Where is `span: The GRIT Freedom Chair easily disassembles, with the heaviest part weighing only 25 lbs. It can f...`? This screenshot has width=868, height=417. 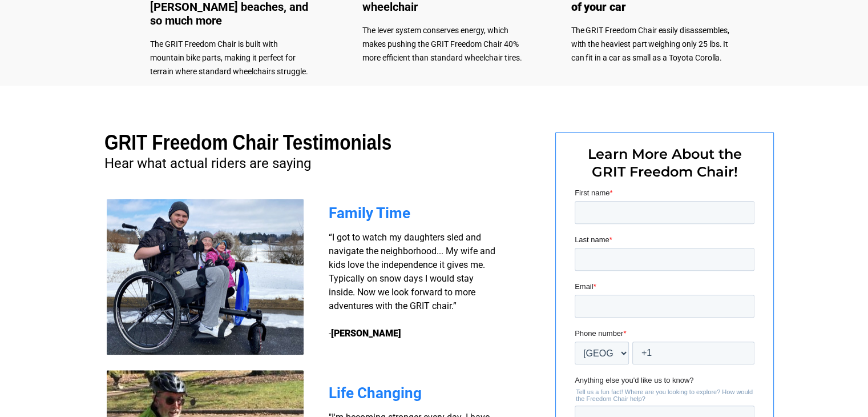
span: The GRIT Freedom Chair easily disassembles, with the heaviest part weighing only 25 lbs. It can f... is located at coordinates (650, 44).